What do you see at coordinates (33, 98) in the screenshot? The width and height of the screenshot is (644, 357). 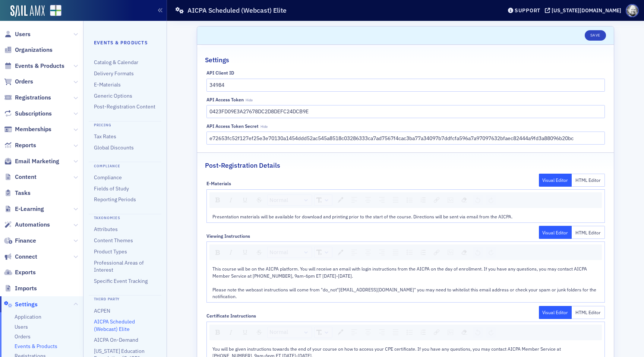 I see `span: Registrations` at bounding box center [33, 98].